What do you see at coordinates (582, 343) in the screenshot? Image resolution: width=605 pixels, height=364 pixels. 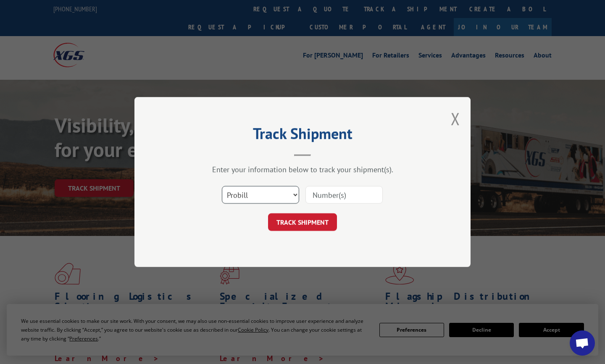 I see `div: Open chat` at bounding box center [582, 343].